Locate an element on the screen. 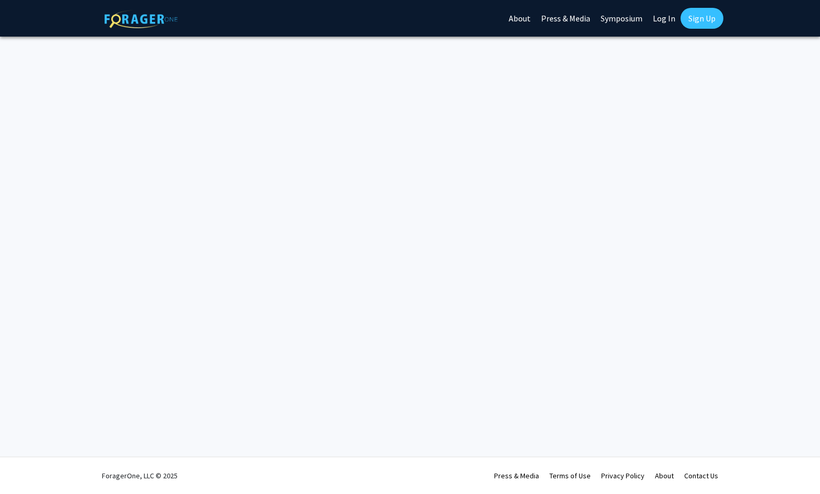 The width and height of the screenshot is (820, 494). a: Terms of Use is located at coordinates (570, 475).